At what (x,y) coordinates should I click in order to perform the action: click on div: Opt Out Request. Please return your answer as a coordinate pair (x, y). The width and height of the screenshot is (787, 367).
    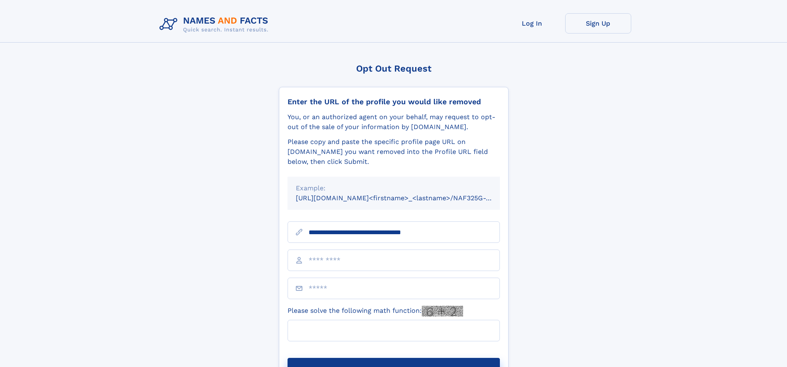
    Looking at the image, I should click on (394, 68).